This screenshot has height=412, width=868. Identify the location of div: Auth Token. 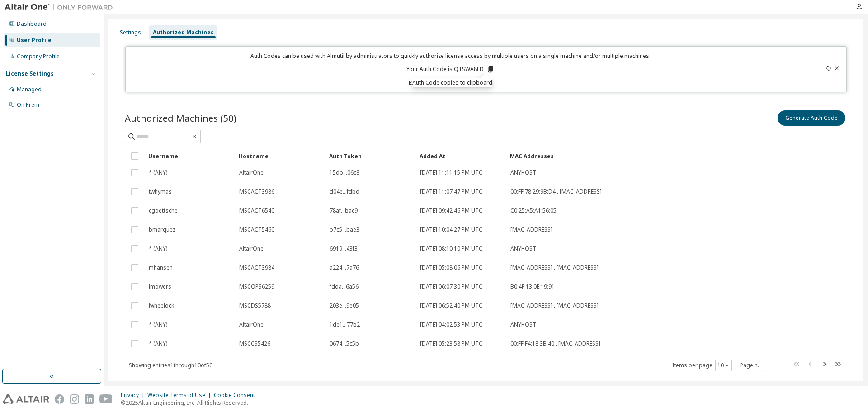
(371, 156).